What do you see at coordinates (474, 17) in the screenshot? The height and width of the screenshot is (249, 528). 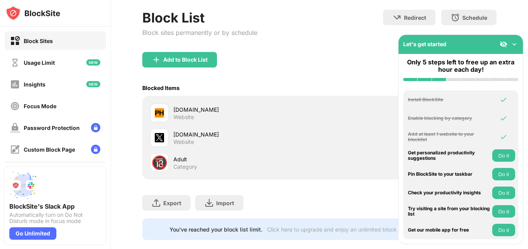 I see `div: Schedule` at bounding box center [474, 17].